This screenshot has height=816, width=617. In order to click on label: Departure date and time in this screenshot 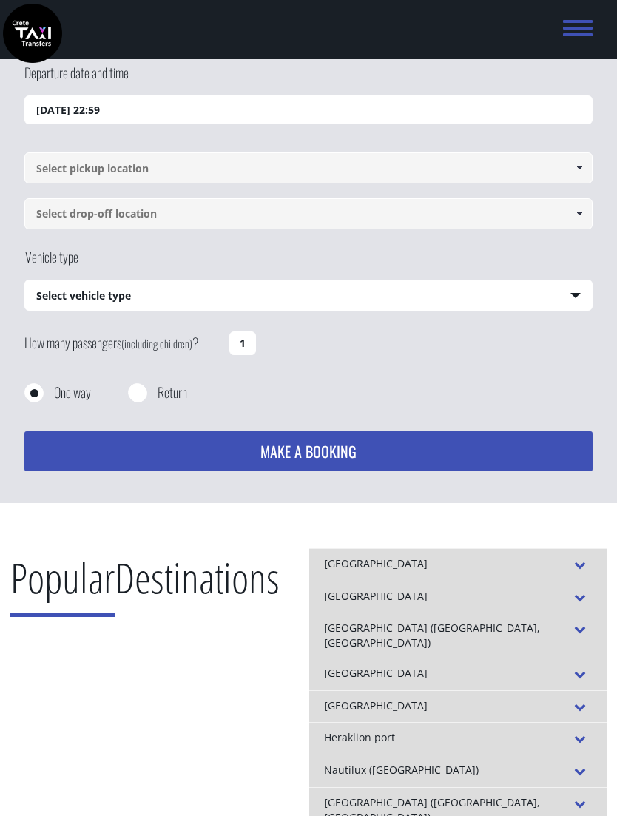, I will do `click(76, 79)`.